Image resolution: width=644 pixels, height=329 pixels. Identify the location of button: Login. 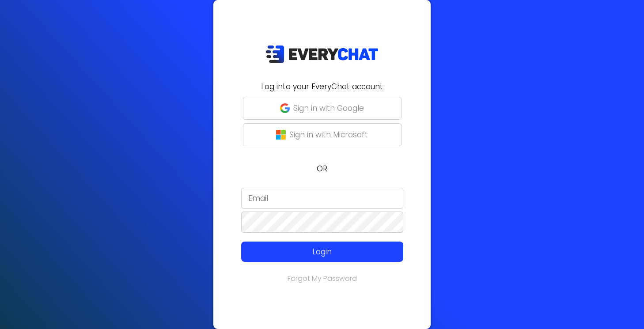
(322, 251).